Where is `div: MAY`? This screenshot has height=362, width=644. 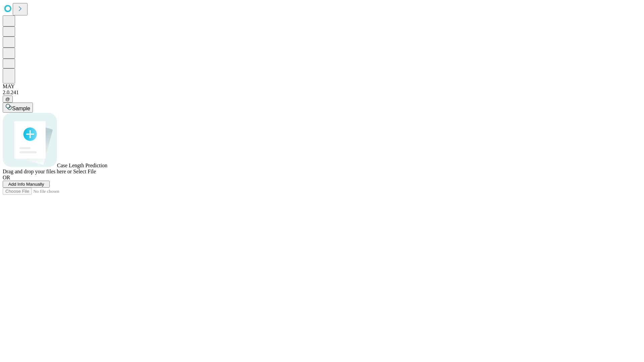
div: MAY is located at coordinates (322, 86).